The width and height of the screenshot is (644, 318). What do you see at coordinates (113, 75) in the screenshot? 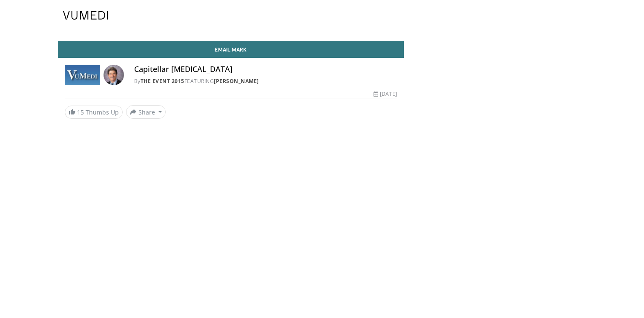
I see `img: Avatar` at bounding box center [113, 75].